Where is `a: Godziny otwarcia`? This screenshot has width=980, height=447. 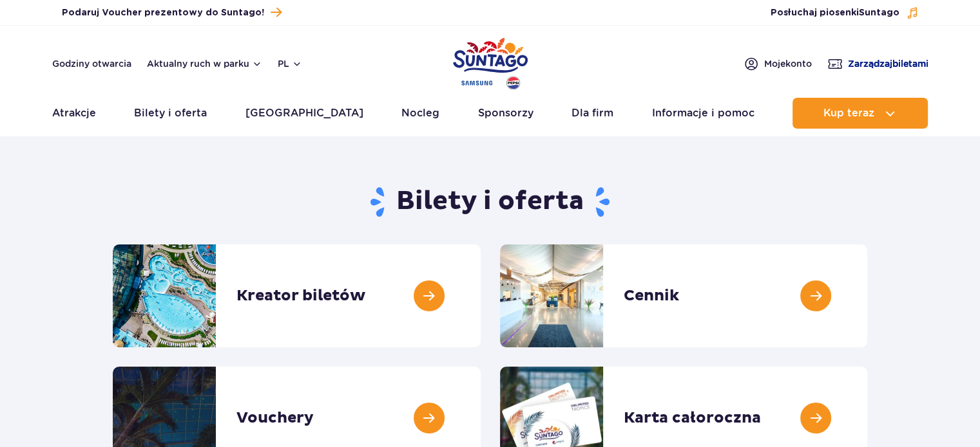
a: Godziny otwarcia is located at coordinates (92, 63).